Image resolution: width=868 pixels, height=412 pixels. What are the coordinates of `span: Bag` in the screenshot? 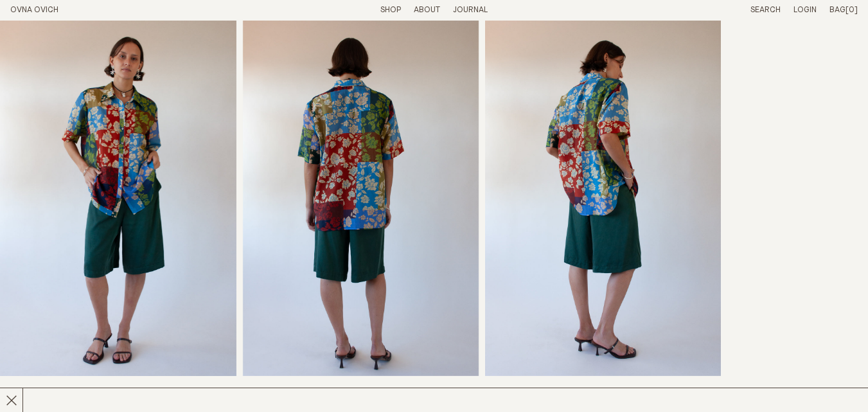 It's located at (837, 9).